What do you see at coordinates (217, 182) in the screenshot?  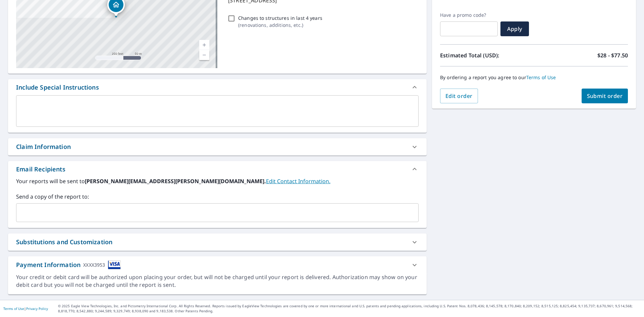 I see `label: Your reports will be sent to` at bounding box center [217, 182].